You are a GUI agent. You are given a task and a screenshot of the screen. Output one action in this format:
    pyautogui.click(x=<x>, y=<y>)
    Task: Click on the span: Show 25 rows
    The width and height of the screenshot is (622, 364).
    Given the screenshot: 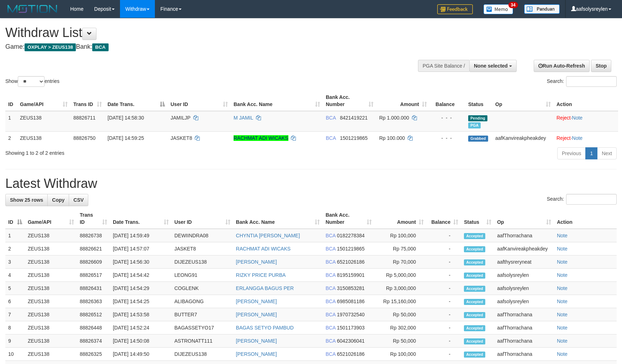 What is the action you would take?
    pyautogui.click(x=26, y=200)
    